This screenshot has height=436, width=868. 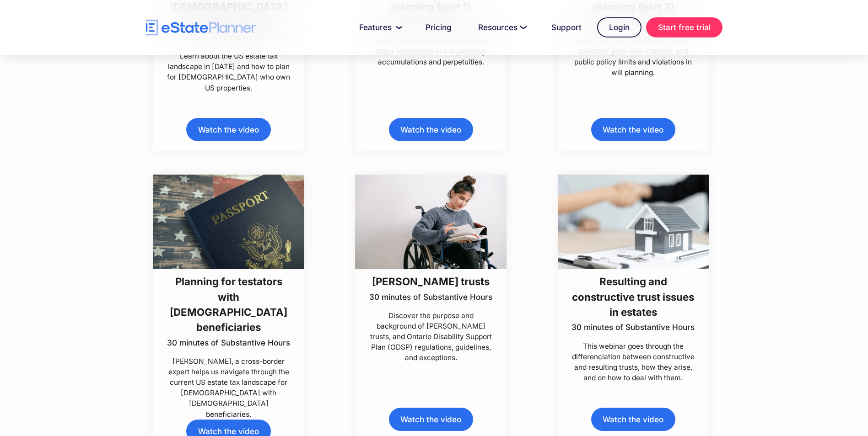 I want to click on a: Resources, so click(x=501, y=27).